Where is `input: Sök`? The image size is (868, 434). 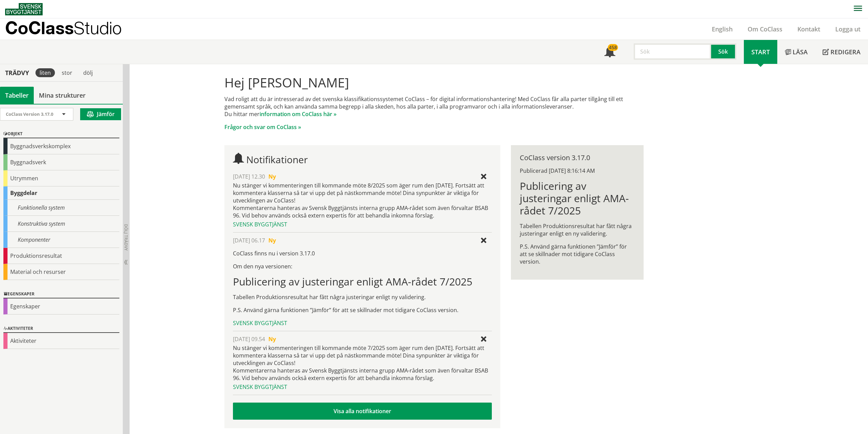 input: Sök is located at coordinates (672, 52).